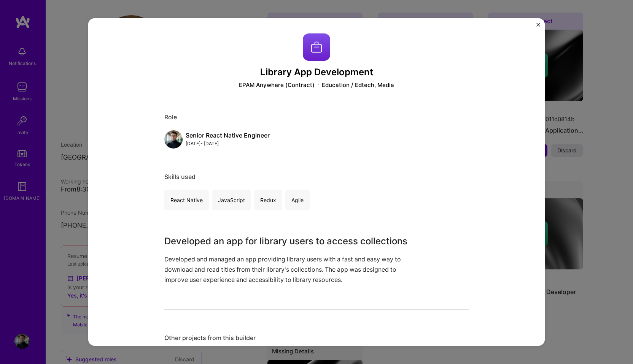 The image size is (633, 364). What do you see at coordinates (227, 135) in the screenshot?
I see `div: Senior React Native Engineer` at bounding box center [227, 135].